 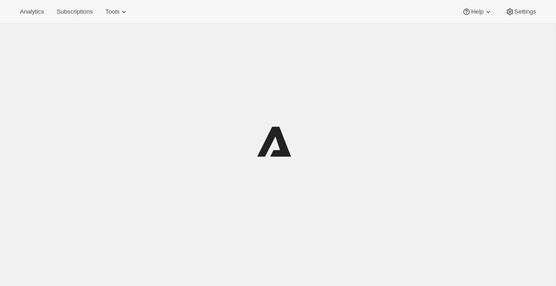 What do you see at coordinates (75, 12) in the screenshot?
I see `span: Subscriptions` at bounding box center [75, 12].